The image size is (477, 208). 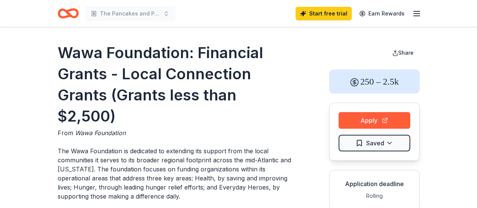 What do you see at coordinates (375, 143) in the screenshot?
I see `span: Saved` at bounding box center [375, 143].